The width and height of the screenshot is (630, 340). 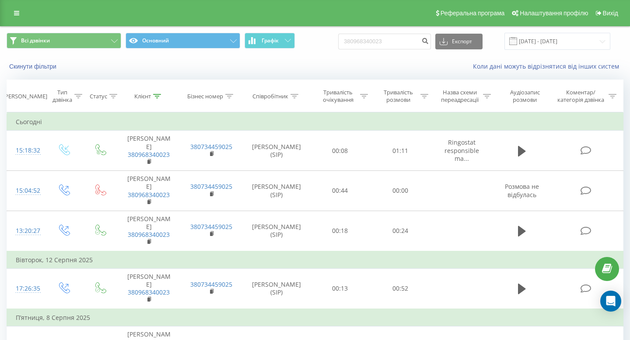 What do you see at coordinates (459, 42) in the screenshot?
I see `button: Експорт` at bounding box center [459, 42].